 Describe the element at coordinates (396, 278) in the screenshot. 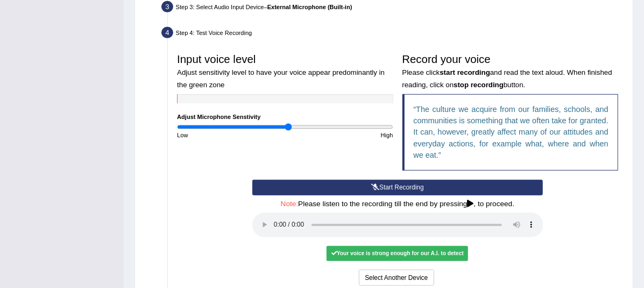

I see `button: Select Another Device` at that location.